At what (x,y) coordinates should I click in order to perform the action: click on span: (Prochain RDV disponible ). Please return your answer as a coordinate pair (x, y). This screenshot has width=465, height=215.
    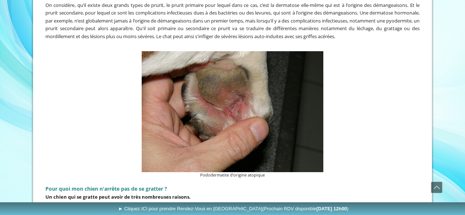
    Looking at the image, I should click on (305, 208).